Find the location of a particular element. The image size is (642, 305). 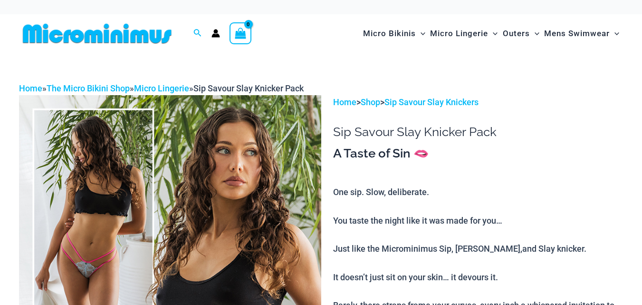

a: OutersMenu ToggleMenu Toggle is located at coordinates (521, 33).